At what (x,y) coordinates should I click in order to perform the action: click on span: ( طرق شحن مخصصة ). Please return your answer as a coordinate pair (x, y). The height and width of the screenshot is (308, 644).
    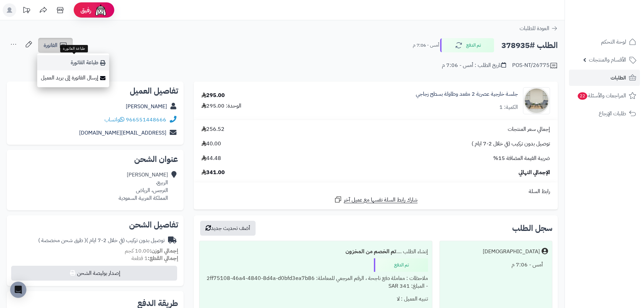
    Looking at the image, I should click on (62, 240).